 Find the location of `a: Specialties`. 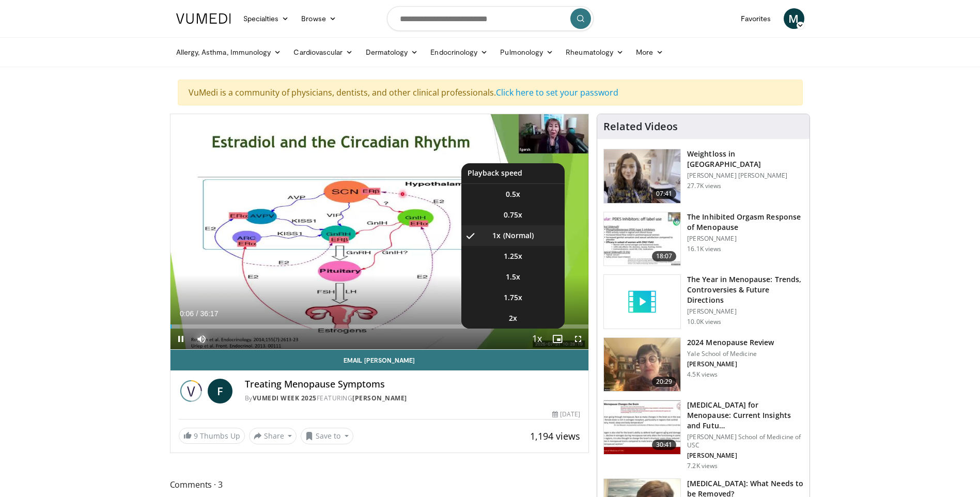

a: Specialties is located at coordinates (266, 18).